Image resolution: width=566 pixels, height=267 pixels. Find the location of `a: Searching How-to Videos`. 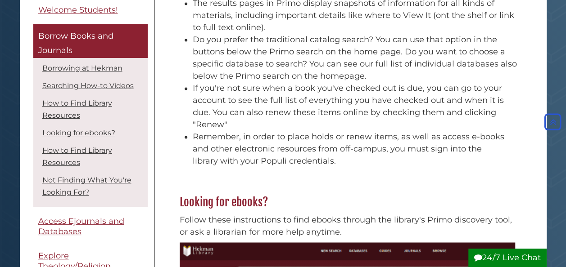

a: Searching How-to Videos is located at coordinates (88, 86).